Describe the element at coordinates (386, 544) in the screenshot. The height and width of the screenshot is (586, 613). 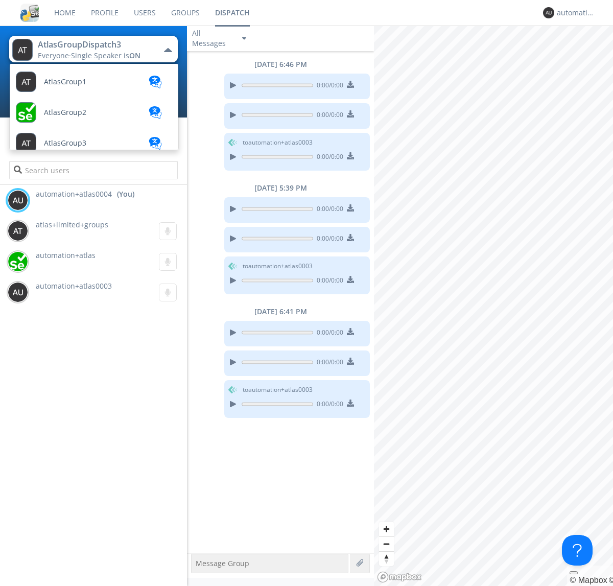
I see `span: Zoom out` at that location.